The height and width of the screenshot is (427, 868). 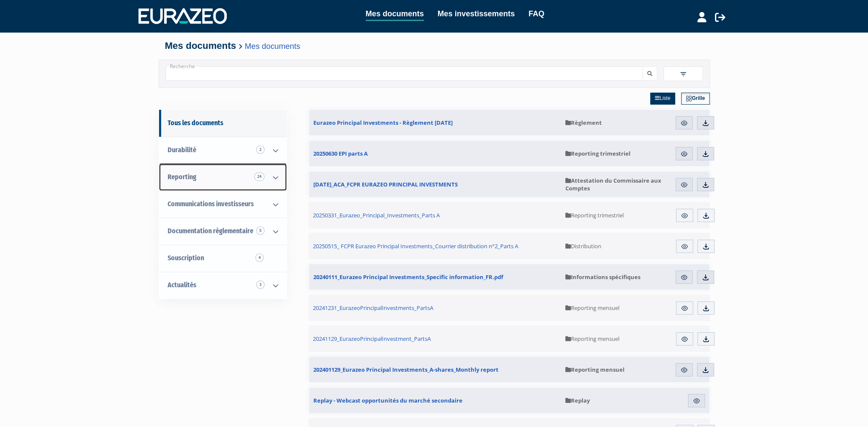 What do you see at coordinates (182, 16) in the screenshot?
I see `img: 1732889491-logotype_eurazeo_blanc_rvb.png` at bounding box center [182, 16].